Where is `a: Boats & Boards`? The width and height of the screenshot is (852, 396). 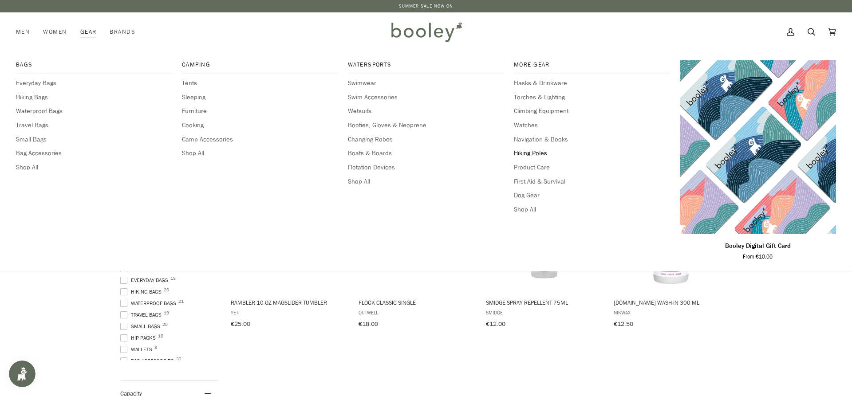
a: Boats & Boards is located at coordinates (426, 153).